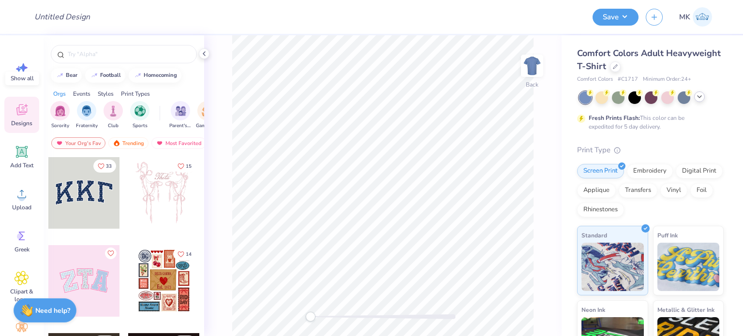 This screenshot has height=336, width=743. What do you see at coordinates (72, 75) in the screenshot?
I see `div: bear` at bounding box center [72, 75].